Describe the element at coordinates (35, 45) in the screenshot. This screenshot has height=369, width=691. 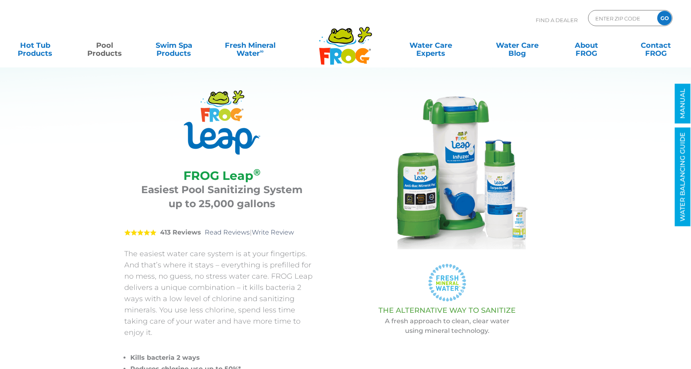
I see `a: Hot TubProducts` at that location.